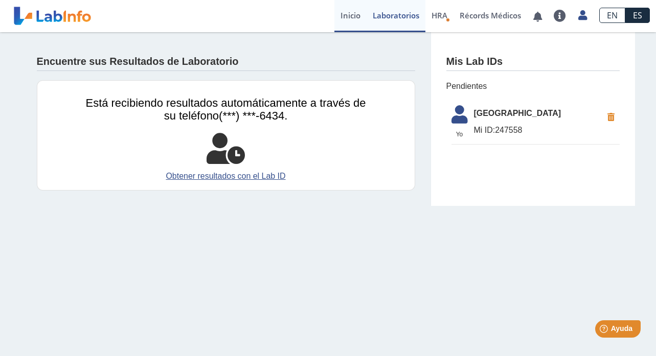 This screenshot has height=356, width=656. I want to click on h4: Encuentre sus Resultados de Laboratorio, so click(138, 62).